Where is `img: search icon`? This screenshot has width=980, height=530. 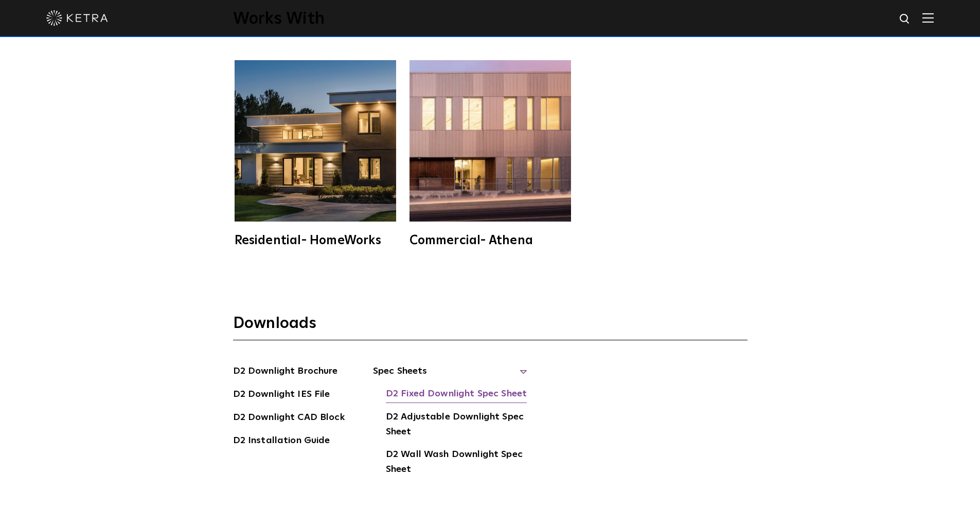
img: search icon is located at coordinates (904, 19).